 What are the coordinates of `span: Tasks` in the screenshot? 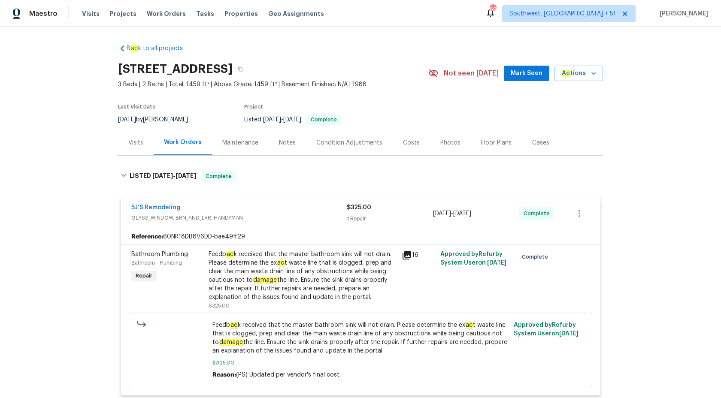 It's located at (205, 14).